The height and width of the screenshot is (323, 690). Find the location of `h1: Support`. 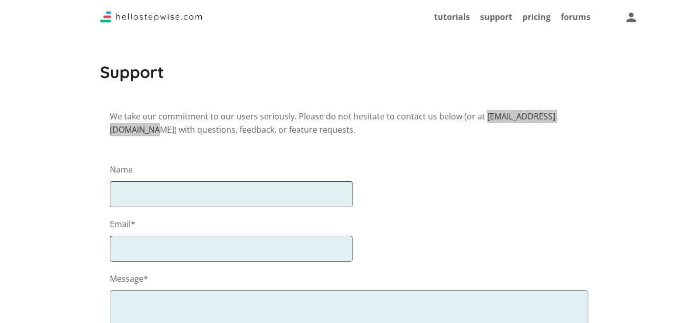

h1: Support is located at coordinates (345, 72).